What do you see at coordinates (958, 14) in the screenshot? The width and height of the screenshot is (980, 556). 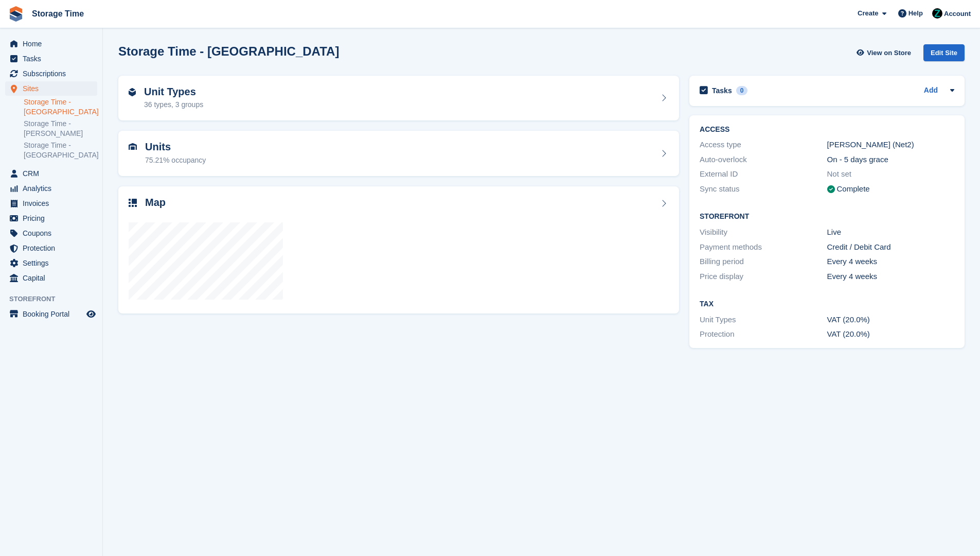 I see `span: Account` at bounding box center [958, 14].